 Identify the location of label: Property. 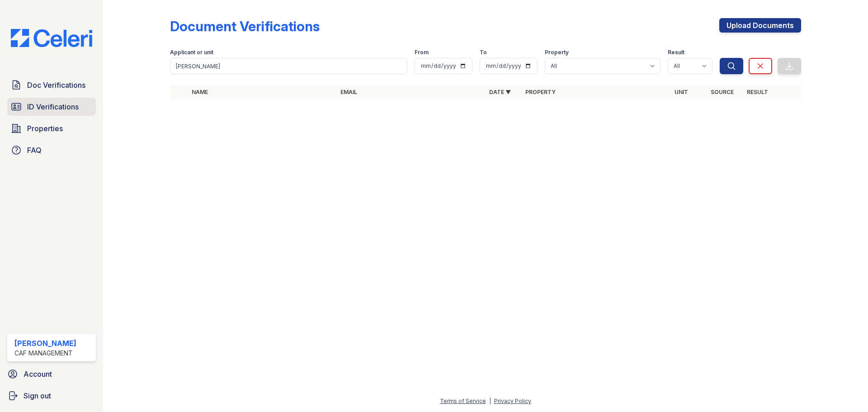
(557, 52).